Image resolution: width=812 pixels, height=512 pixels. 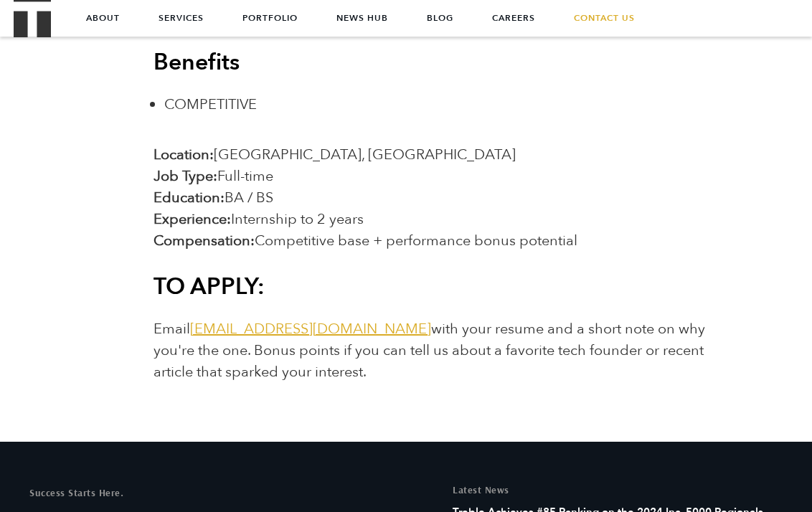 What do you see at coordinates (246, 176) in the screenshot?
I see `span: Full-time` at bounding box center [246, 176].